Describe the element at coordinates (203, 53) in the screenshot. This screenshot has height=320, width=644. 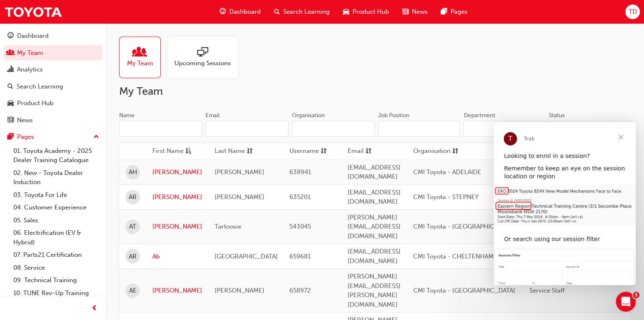
I see `span: sessionType_ONLINE_URL-icon` at that location.